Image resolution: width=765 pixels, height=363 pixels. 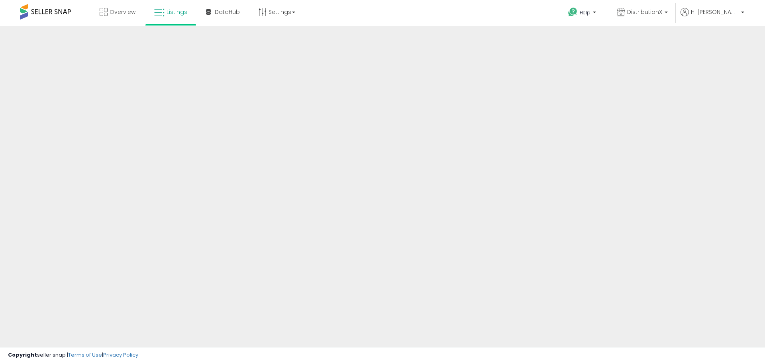 What do you see at coordinates (85, 355) in the screenshot?
I see `a: Terms of Use` at bounding box center [85, 355].